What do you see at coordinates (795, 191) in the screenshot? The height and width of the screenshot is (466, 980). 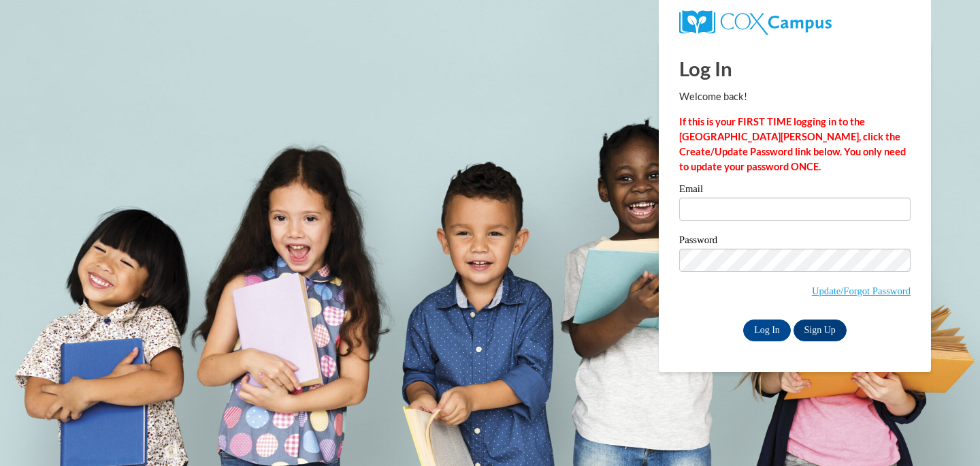 I see `label: Email` at bounding box center [795, 191].